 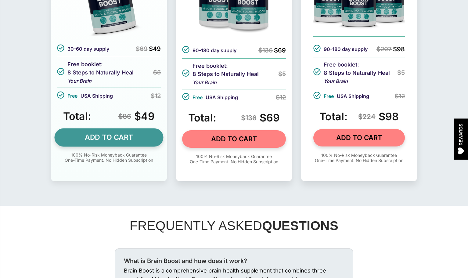 What do you see at coordinates (155, 49) in the screenshot?
I see `span: $49` at bounding box center [155, 49].